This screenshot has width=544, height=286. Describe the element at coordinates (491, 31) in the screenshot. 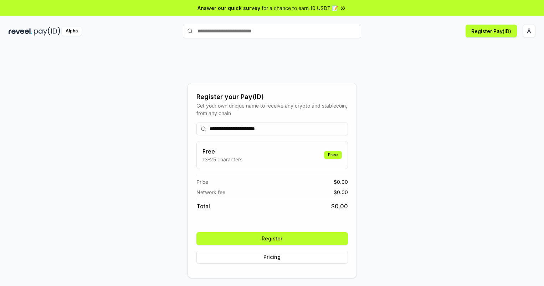

I see `button: Register Pay(ID)` at that location.